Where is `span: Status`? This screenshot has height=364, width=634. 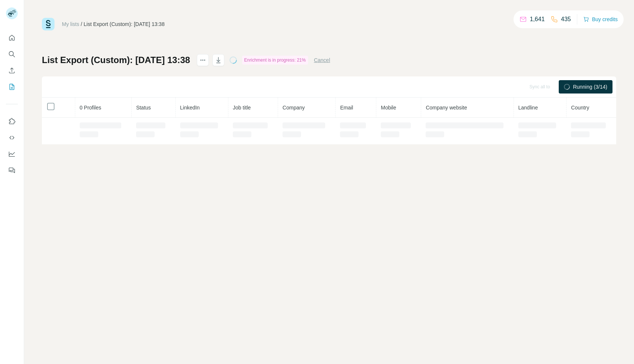
span: Status is located at coordinates (143, 107).